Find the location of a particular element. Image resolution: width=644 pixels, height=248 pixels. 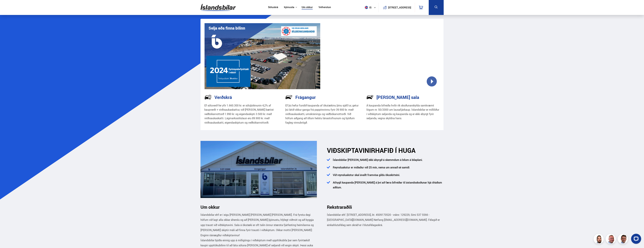

img: FbJEzSuNWCJXmdc-.webp is located at coordinates (624, 239).